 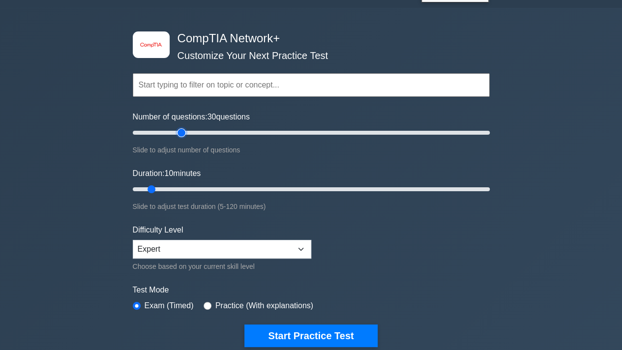 What do you see at coordinates (308, 38) in the screenshot?
I see `h4: CompTIA Network+` at bounding box center [308, 38].